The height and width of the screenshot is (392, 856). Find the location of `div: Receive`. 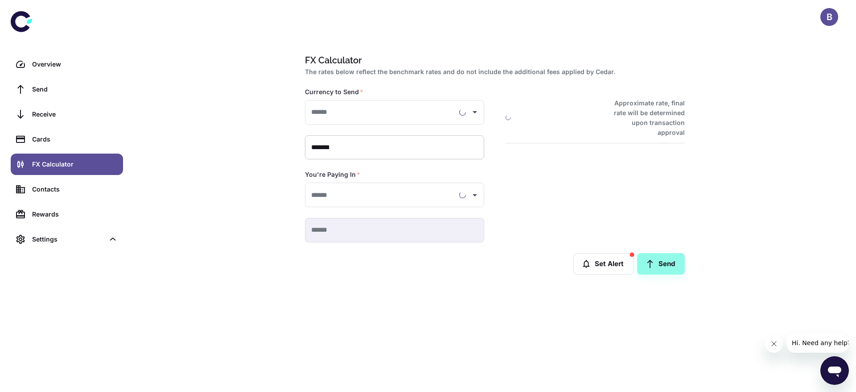

div: Receive is located at coordinates (75, 114).